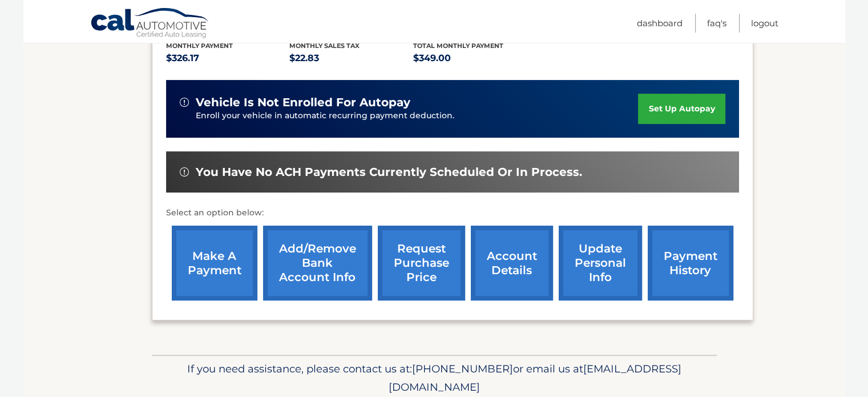  What do you see at coordinates (512, 263) in the screenshot?
I see `a: account details` at bounding box center [512, 263].